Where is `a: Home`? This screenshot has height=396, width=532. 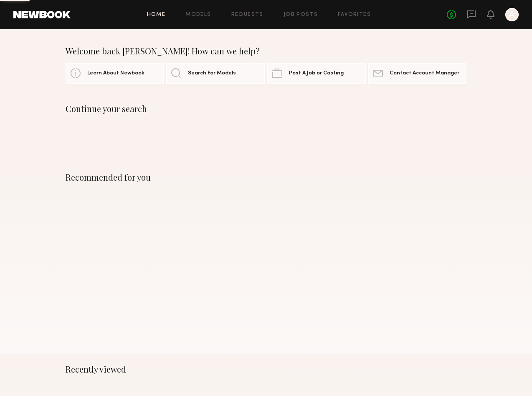
a: Home is located at coordinates (156, 14).